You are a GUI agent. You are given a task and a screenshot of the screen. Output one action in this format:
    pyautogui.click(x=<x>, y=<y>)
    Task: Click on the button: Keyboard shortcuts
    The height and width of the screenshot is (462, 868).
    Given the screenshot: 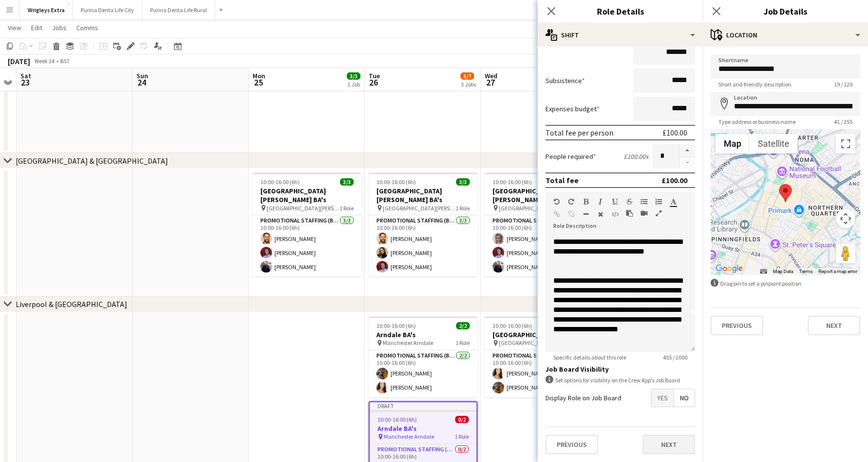 What is the action you would take?
    pyautogui.click(x=763, y=271)
    